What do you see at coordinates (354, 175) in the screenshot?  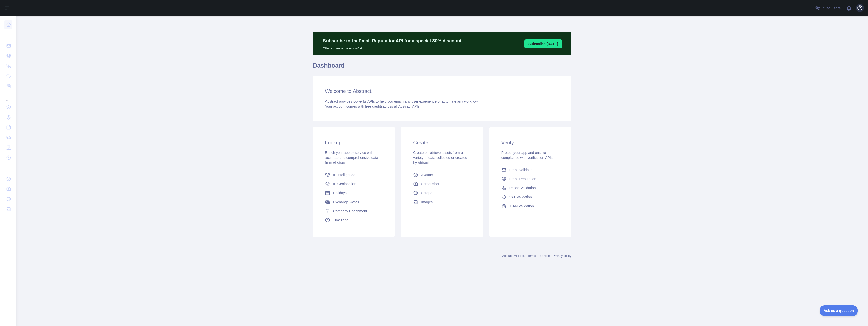 I see `a: IP Intelligence` at bounding box center [354, 175].